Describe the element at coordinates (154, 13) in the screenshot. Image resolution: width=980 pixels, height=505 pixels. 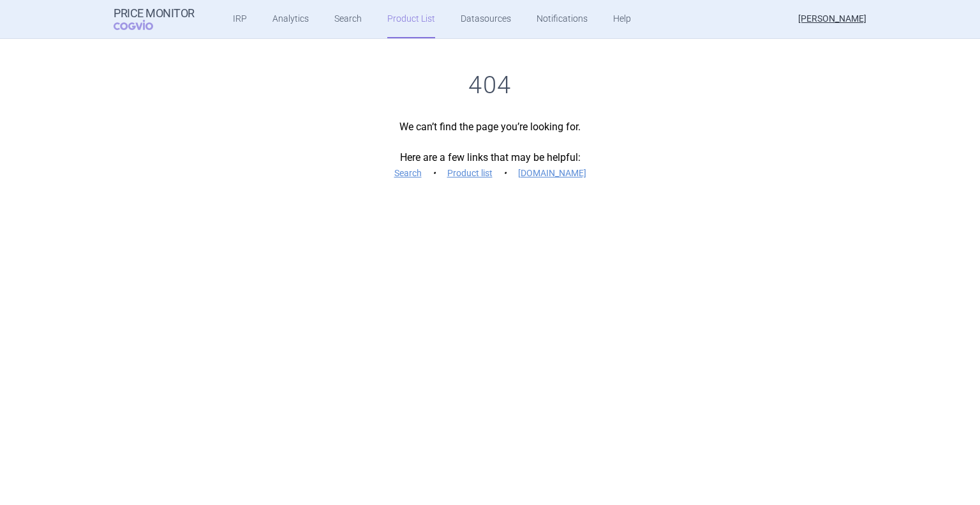
I see `strong: Price Monitor` at that location.